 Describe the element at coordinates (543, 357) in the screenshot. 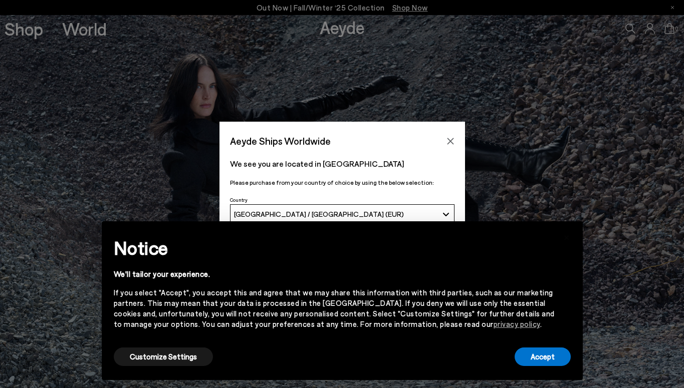

I see `button: Accept` at that location.